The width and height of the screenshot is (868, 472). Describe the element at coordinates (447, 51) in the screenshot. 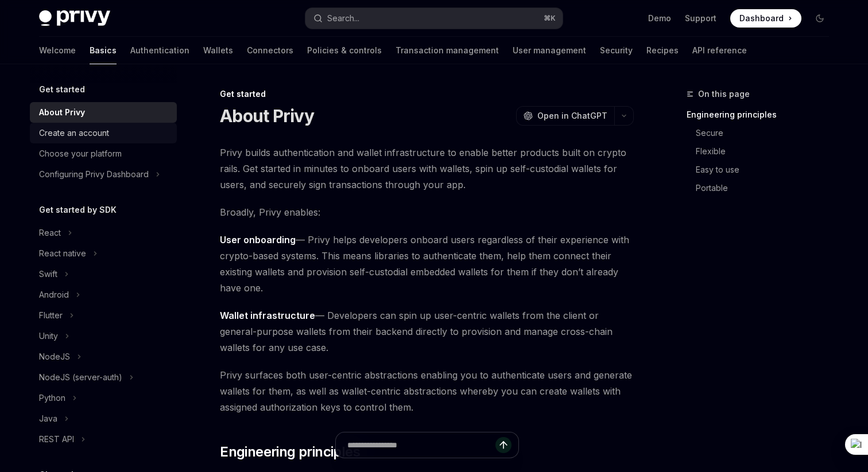

I see `a: Transaction management` at that location.